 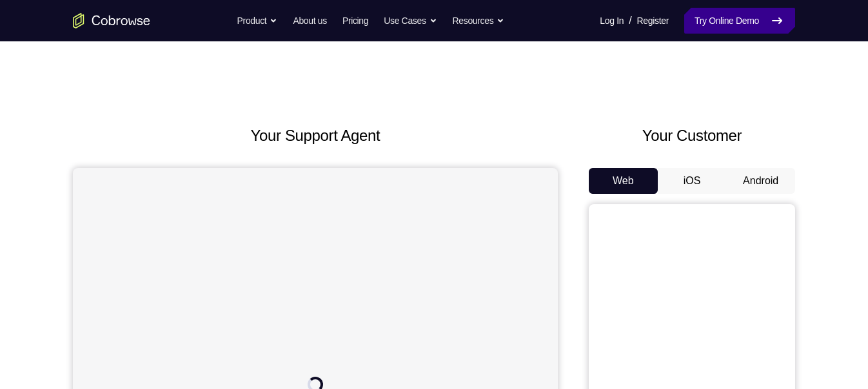 What do you see at coordinates (315, 136) in the screenshot?
I see `h2: Your Support Agent` at bounding box center [315, 136].